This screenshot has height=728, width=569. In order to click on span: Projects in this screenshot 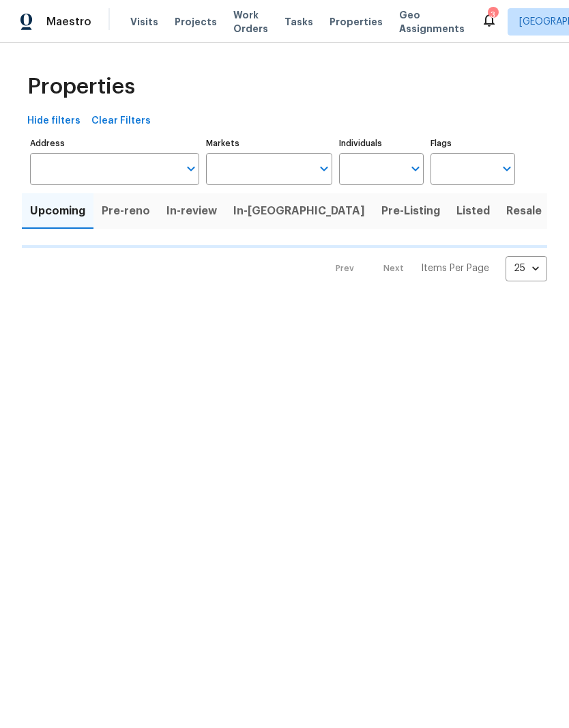, I will do `click(196, 22)`.